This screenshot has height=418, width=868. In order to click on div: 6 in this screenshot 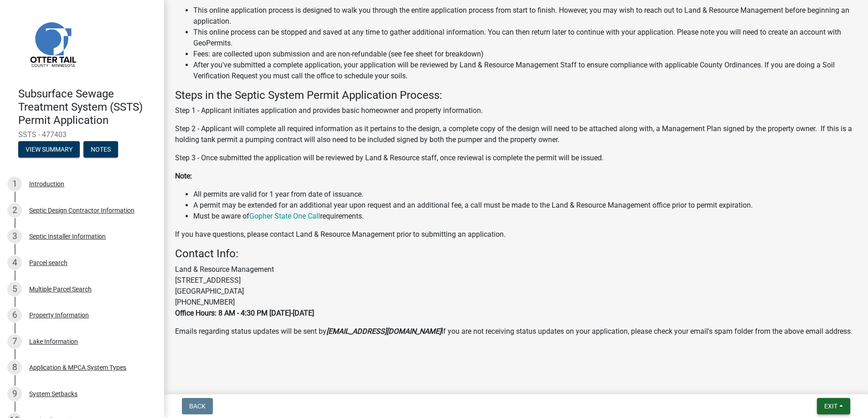, I will do `click(15, 316)`.